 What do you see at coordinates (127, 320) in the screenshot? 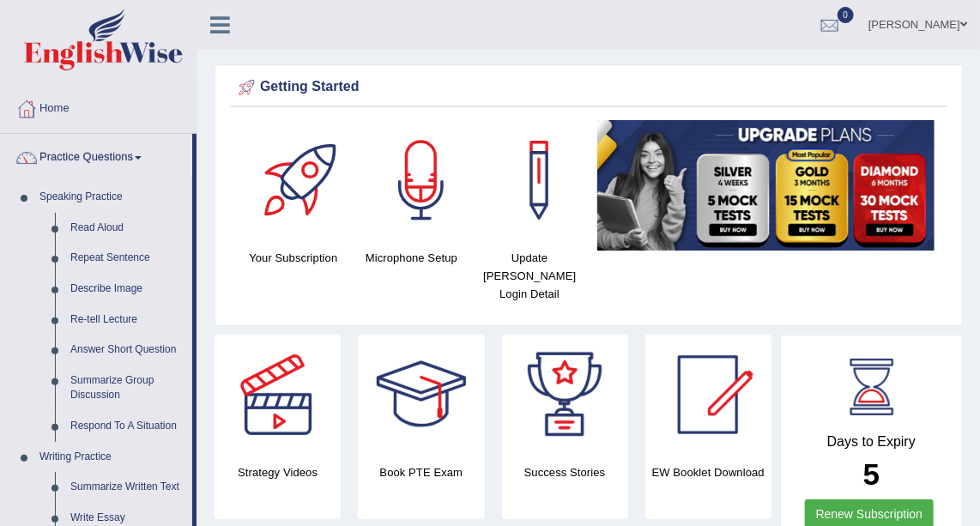
I see `a: Re-tell Lecture` at bounding box center [127, 320].